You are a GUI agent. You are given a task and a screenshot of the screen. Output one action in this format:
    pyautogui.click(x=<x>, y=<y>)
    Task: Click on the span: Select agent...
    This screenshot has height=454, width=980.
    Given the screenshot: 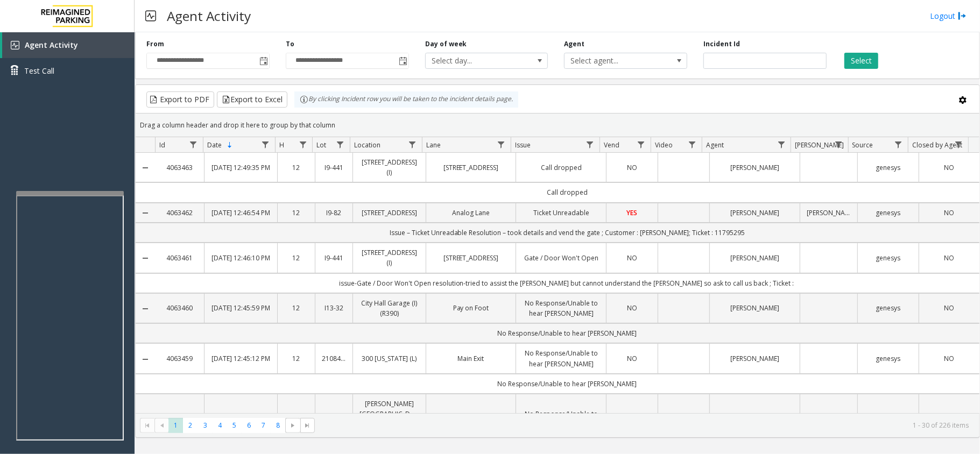 What is the action you would take?
    pyautogui.click(x=613, y=61)
    